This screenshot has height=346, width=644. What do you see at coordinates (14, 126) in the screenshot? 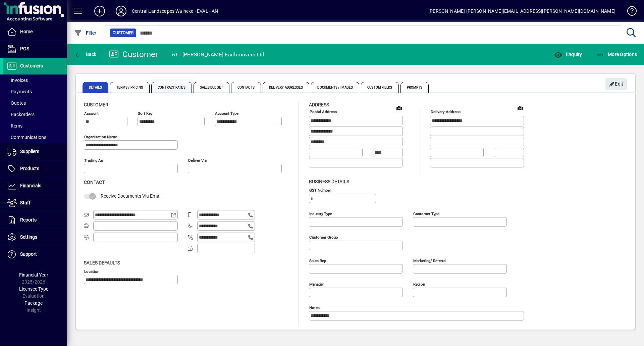
I see `span: Items` at bounding box center [14, 126].